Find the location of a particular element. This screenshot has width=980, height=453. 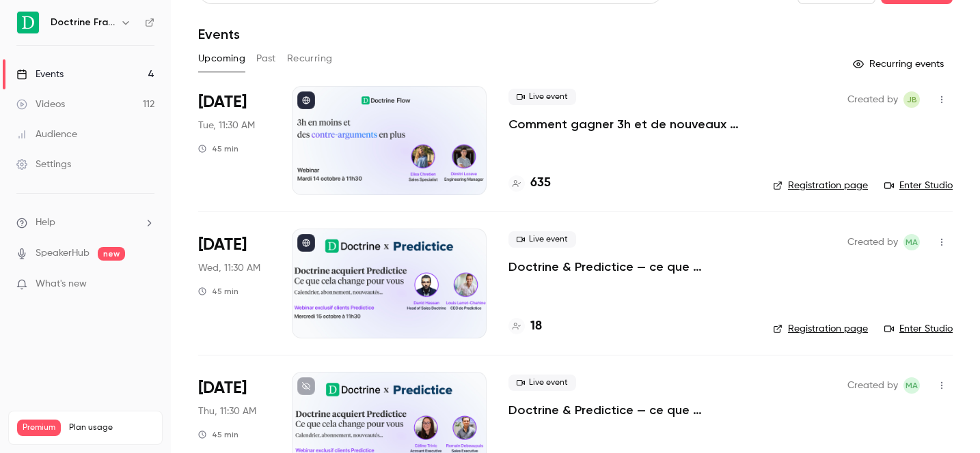

div: Events is located at coordinates (40, 74).